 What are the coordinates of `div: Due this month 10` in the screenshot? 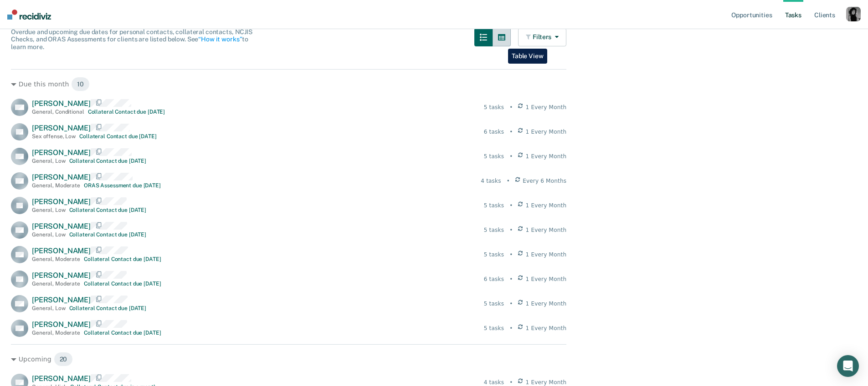 It's located at (288, 84).